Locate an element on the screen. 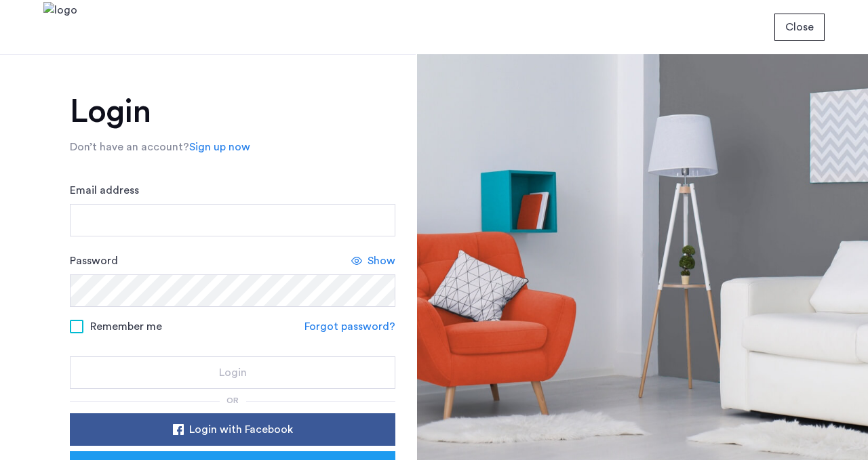 This screenshot has width=868, height=460. label: Password is located at coordinates (93, 261).